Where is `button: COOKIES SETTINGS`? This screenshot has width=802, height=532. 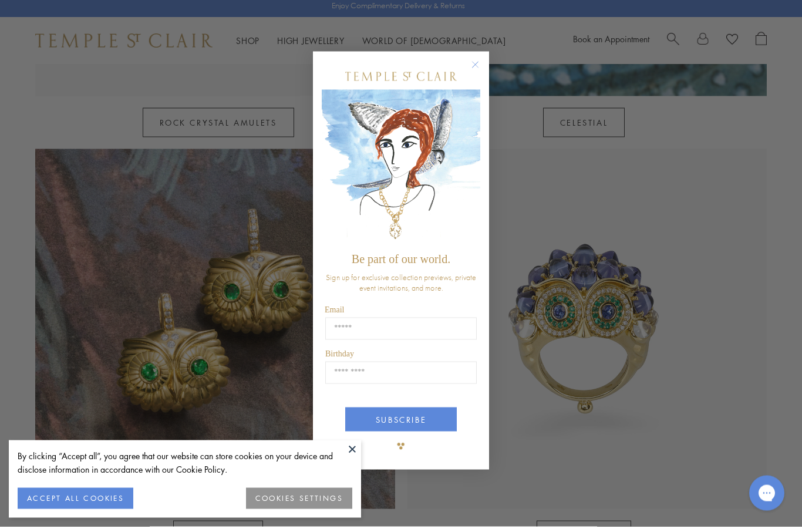
button: COOKIES SETTINGS is located at coordinates (299, 504).